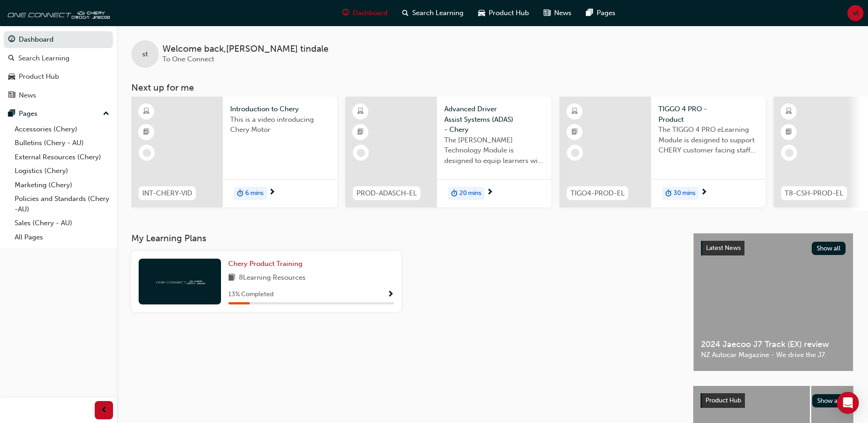 The image size is (868, 423). Describe the element at coordinates (62, 157) in the screenshot. I see `a: External Resources (Chery)` at that location.